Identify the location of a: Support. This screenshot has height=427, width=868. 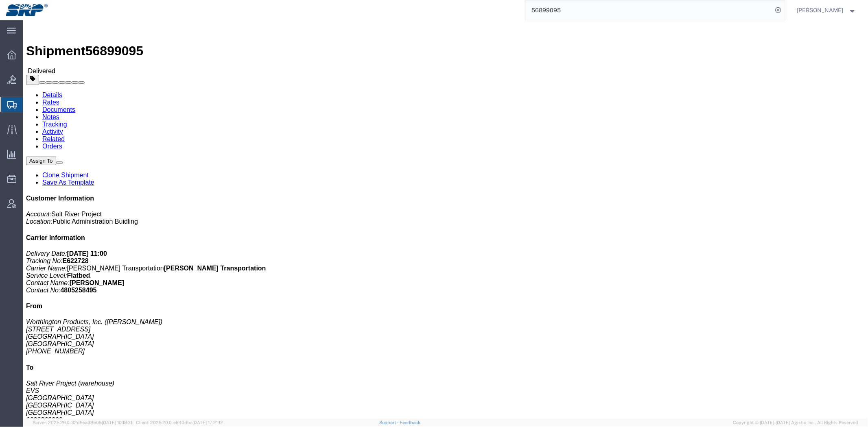
(389, 423).